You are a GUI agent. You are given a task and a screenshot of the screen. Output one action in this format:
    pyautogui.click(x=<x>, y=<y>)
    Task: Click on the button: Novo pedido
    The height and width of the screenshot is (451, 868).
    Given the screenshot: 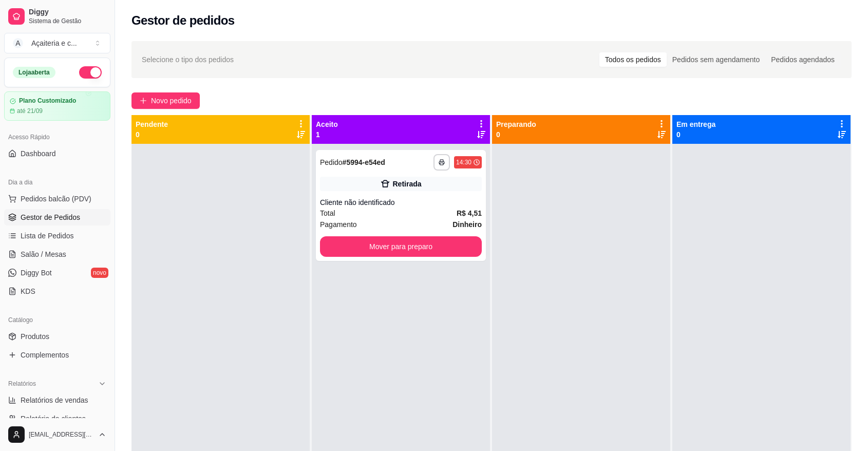 What is the action you would take?
    pyautogui.click(x=165, y=101)
    